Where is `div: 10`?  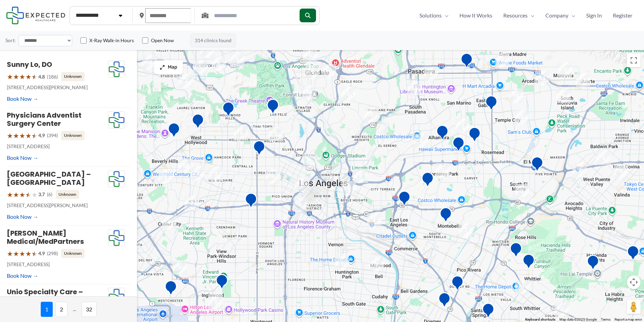 div: 10 is located at coordinates (149, 63).